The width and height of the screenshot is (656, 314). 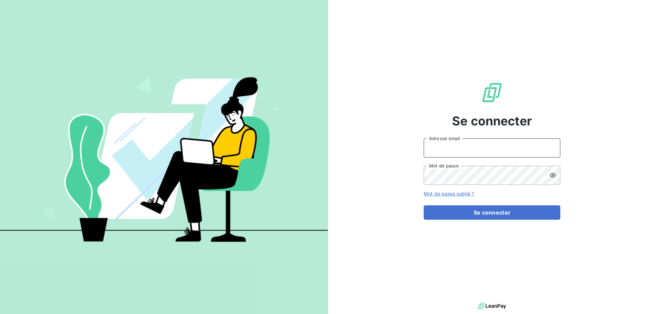 What do you see at coordinates (449, 193) in the screenshot?
I see `a: Mot de passe oublié ?` at bounding box center [449, 193].